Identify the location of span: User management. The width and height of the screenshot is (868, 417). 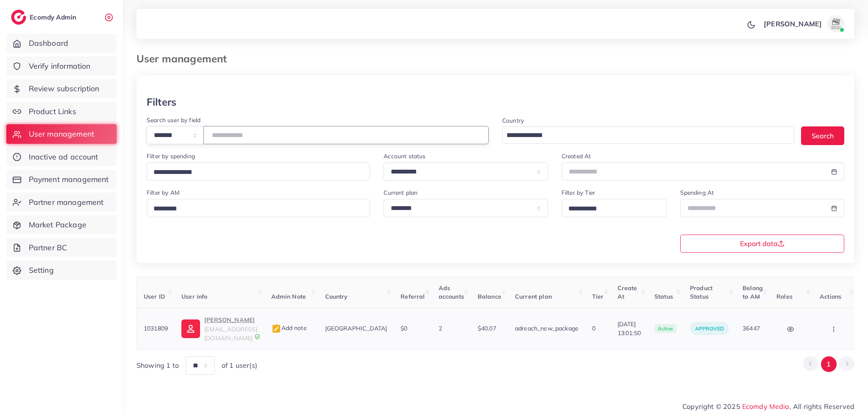
(62, 134).